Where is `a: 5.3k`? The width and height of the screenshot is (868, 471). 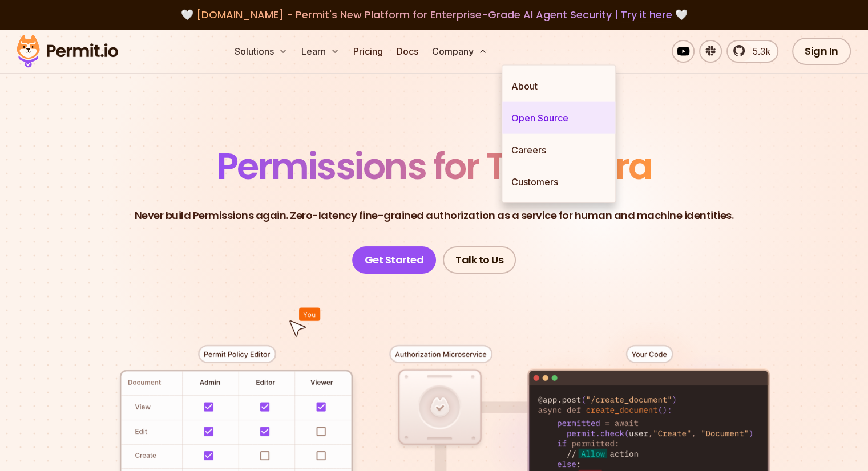
a: 5.3k is located at coordinates (752, 52).